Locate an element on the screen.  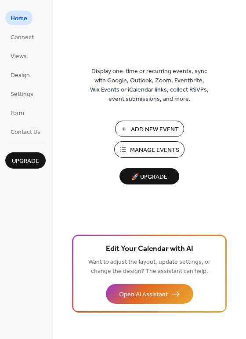
button: Add New Event is located at coordinates (150, 128).